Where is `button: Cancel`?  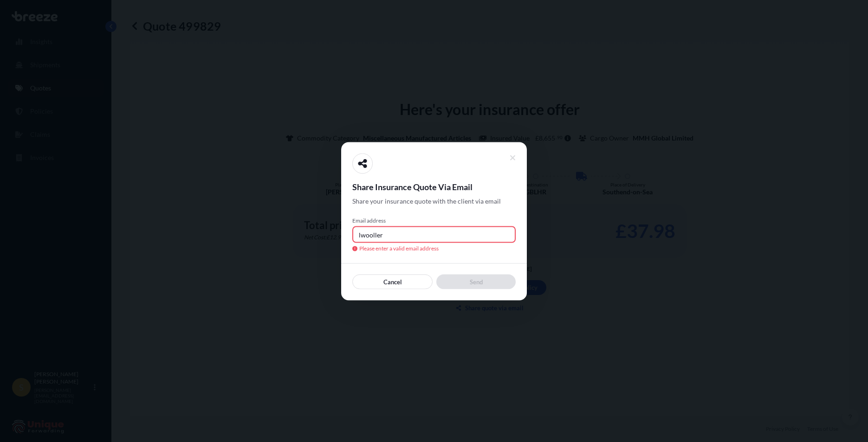
button: Cancel is located at coordinates (392, 282).